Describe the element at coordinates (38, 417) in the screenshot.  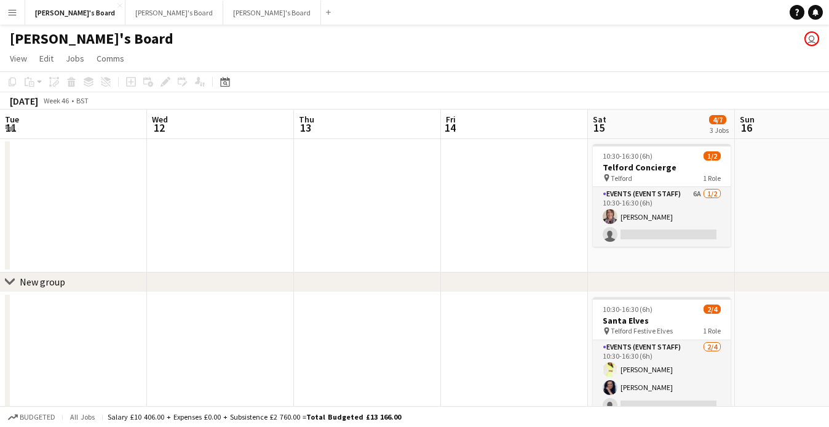
I see `span: Budgeted` at that location.